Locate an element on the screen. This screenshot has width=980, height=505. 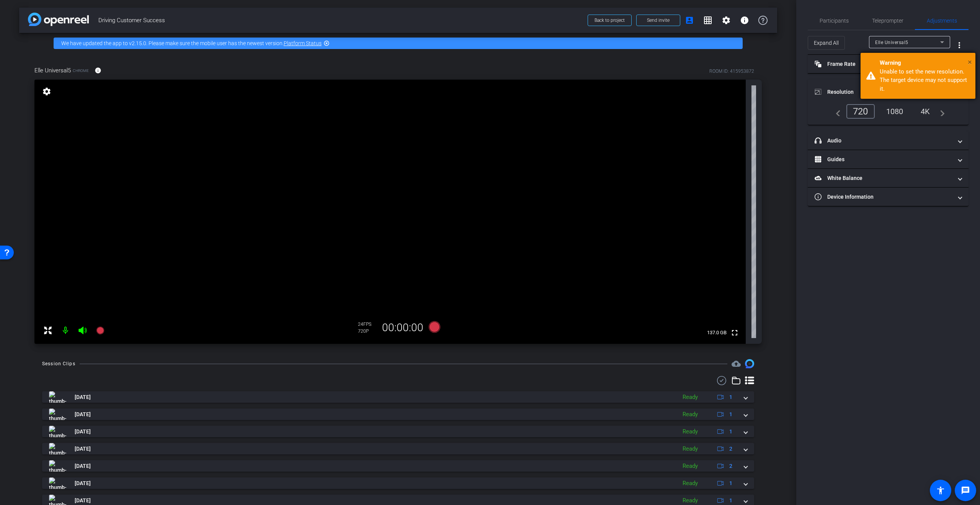
mat-icon: navigate_next is located at coordinates (940, 111).